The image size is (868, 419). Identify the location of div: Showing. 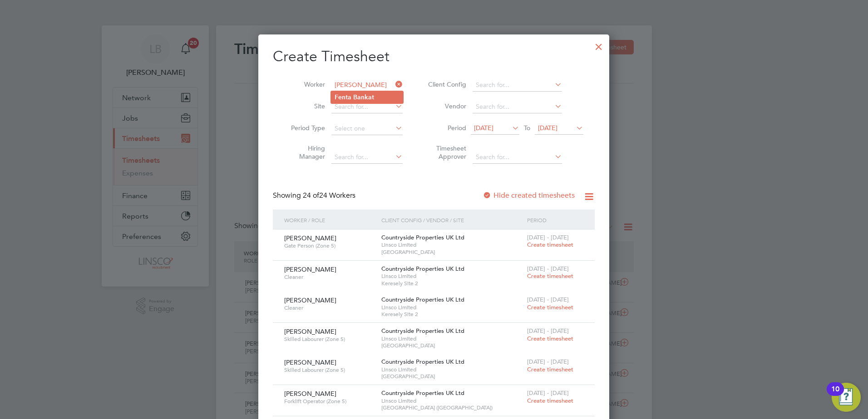
(315, 196).